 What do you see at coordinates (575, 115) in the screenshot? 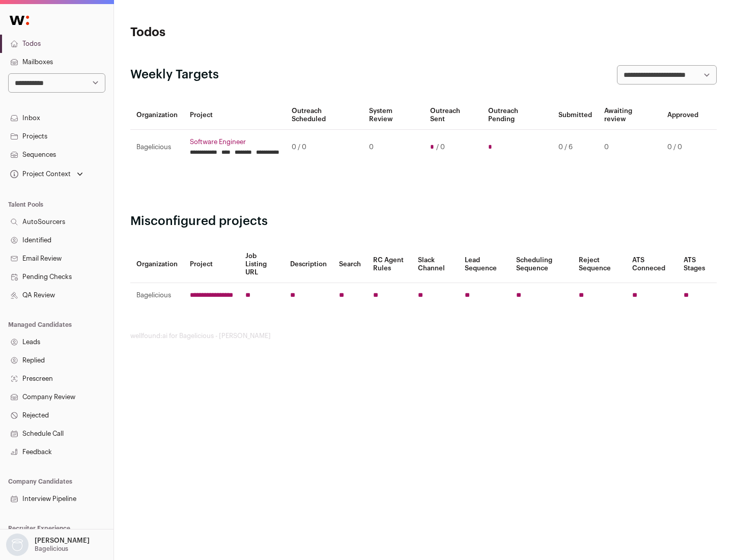
I see `th: Submitted` at bounding box center [575, 115].